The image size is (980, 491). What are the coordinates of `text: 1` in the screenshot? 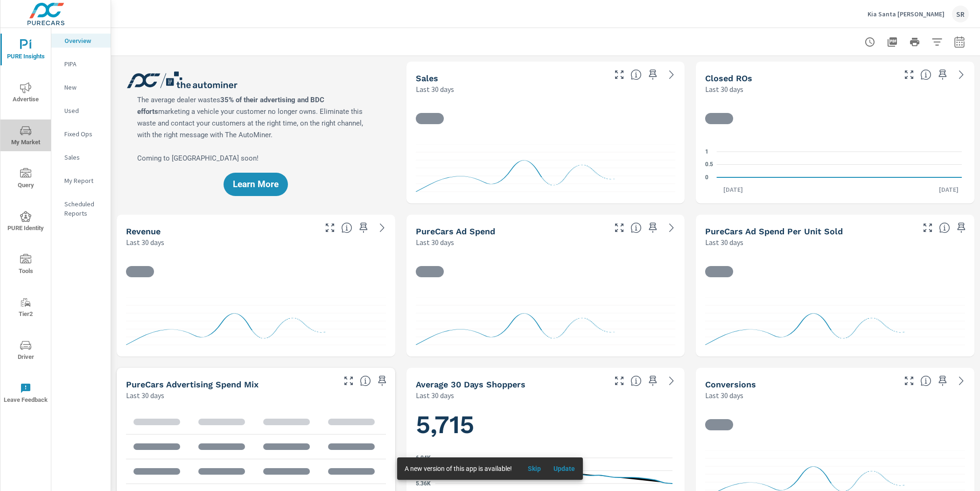 It's located at (706, 151).